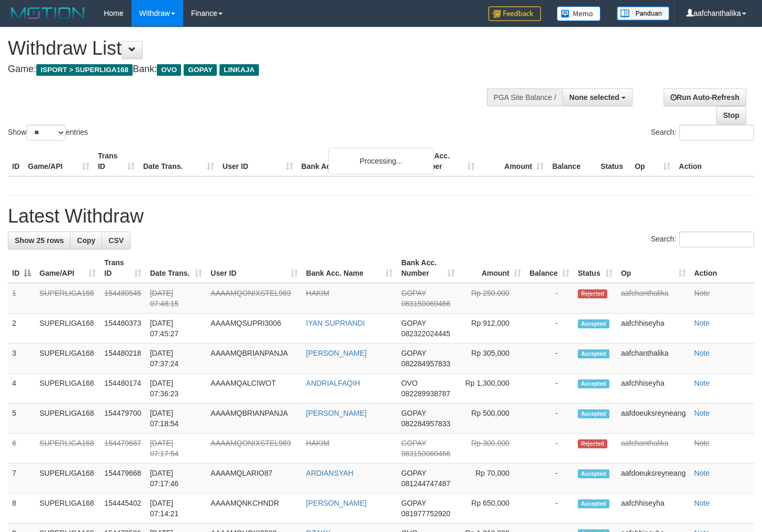 The image size is (762, 532). Describe the element at coordinates (525, 97) in the screenshot. I see `div: PGA Site Balance /` at that location.